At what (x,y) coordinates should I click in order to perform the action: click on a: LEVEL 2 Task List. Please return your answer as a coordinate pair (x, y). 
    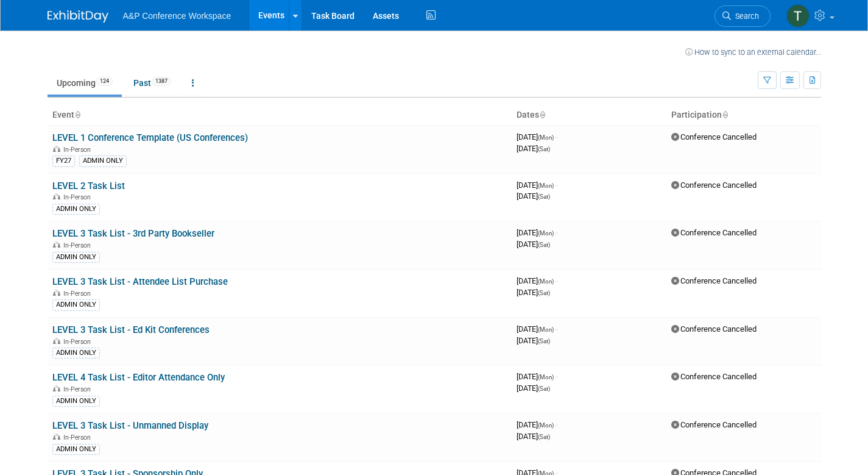
    Looking at the image, I should click on (88, 186).